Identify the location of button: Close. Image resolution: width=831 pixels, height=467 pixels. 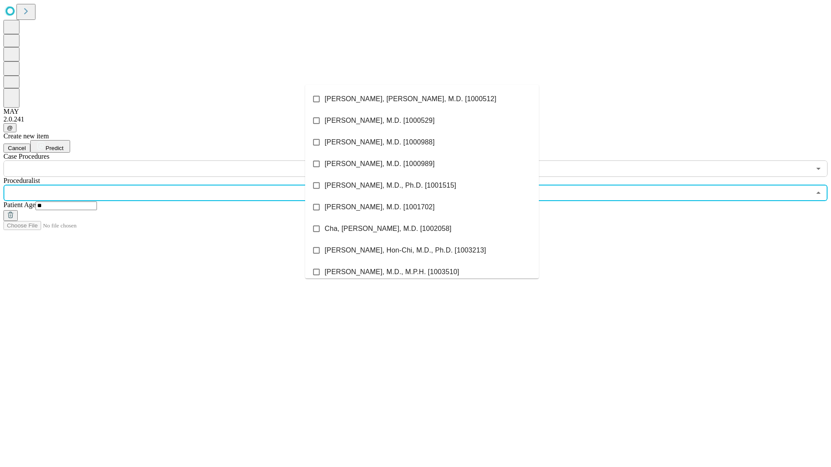
(818, 193).